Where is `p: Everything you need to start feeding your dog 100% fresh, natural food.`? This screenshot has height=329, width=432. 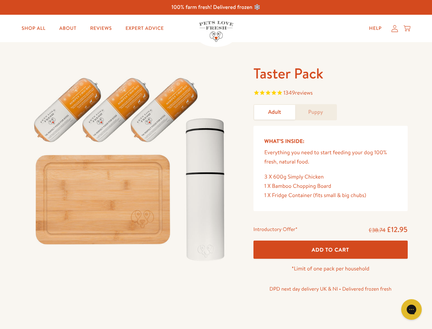
p: Everything you need to start feeding your dog 100% fresh, natural food. is located at coordinates (331, 157).